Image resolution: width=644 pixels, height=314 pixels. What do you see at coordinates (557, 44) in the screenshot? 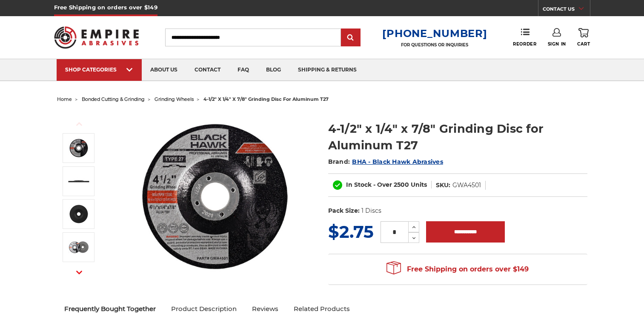
I see `span: Sign In` at bounding box center [557, 44].